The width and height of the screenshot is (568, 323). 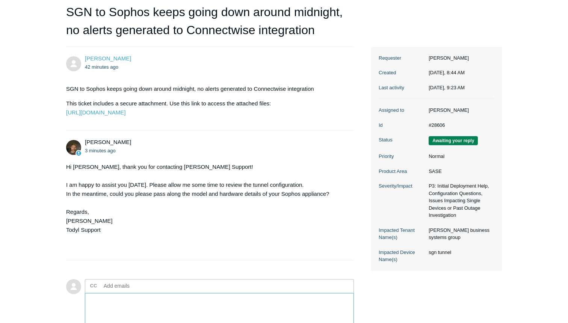 What do you see at coordinates (401, 110) in the screenshot?
I see `dt: Assigned to` at bounding box center [401, 110].